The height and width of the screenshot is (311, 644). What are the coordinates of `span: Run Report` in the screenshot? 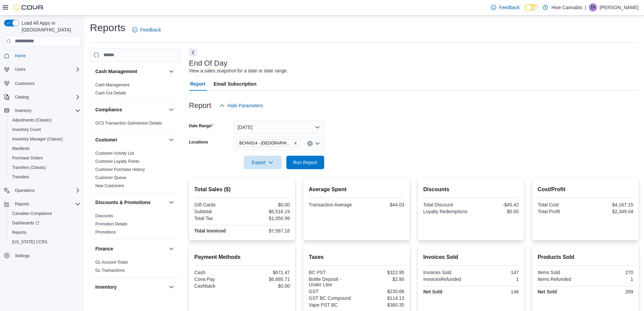 It's located at (305, 163).